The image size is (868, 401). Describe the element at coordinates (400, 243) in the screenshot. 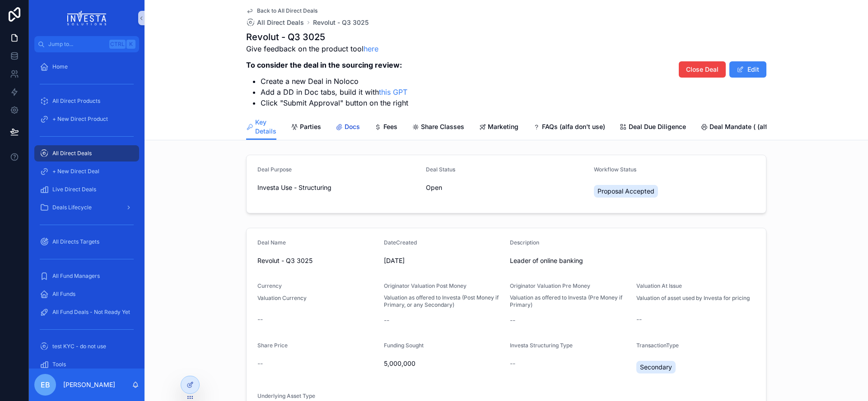

I see `span: DateCreated` at that location.